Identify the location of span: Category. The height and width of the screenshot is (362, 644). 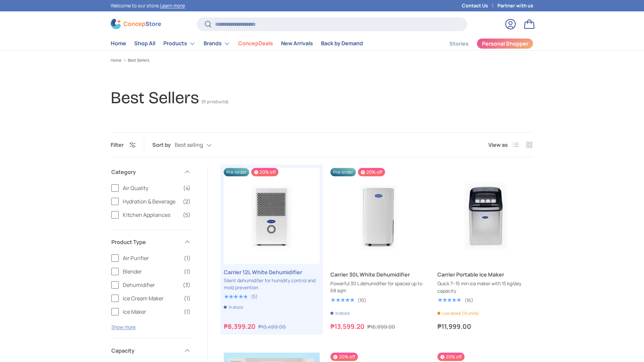
(146, 172).